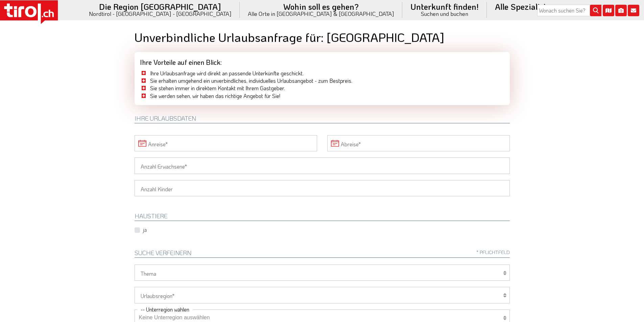 Image resolution: width=644 pixels, height=322 pixels. What do you see at coordinates (493, 252) in the screenshot?
I see `span: * Pflichtfeld` at bounding box center [493, 252].